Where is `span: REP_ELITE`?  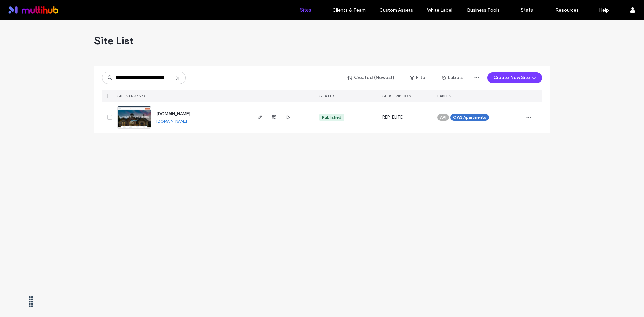
span: REP_ELITE is located at coordinates (392, 118).